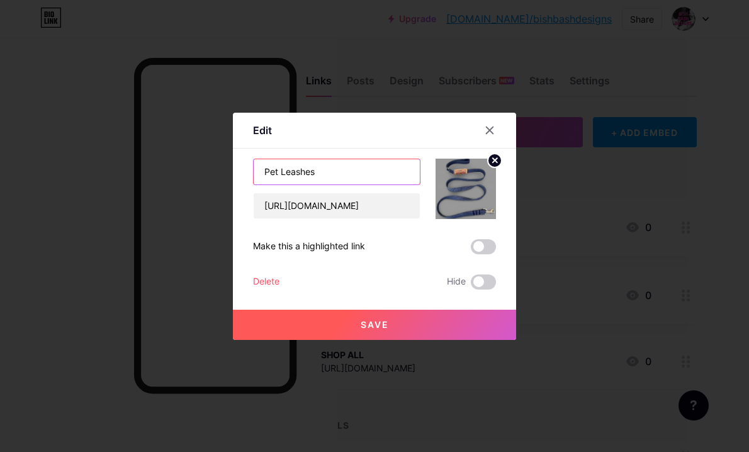 The height and width of the screenshot is (452, 749). Describe the element at coordinates (262, 130) in the screenshot. I see `div: Edit` at that location.